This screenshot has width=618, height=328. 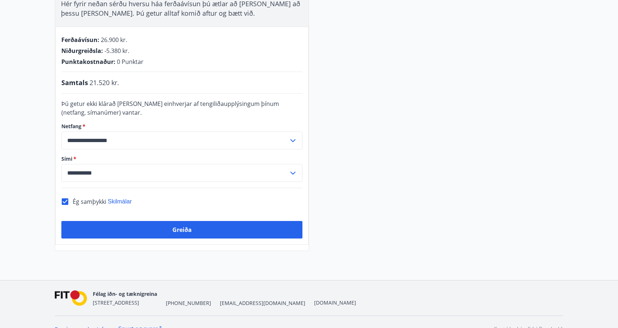 What do you see at coordinates (74, 83) in the screenshot?
I see `span: Samtals` at bounding box center [74, 83].